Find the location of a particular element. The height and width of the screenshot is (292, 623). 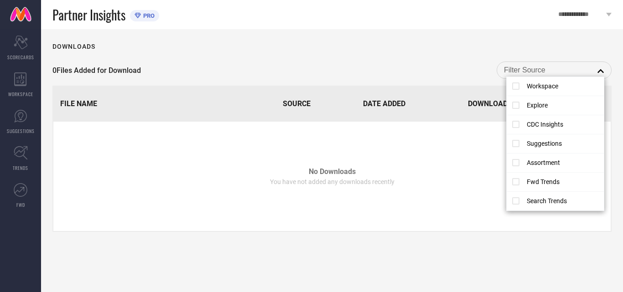

span: PRO is located at coordinates (148, 16).